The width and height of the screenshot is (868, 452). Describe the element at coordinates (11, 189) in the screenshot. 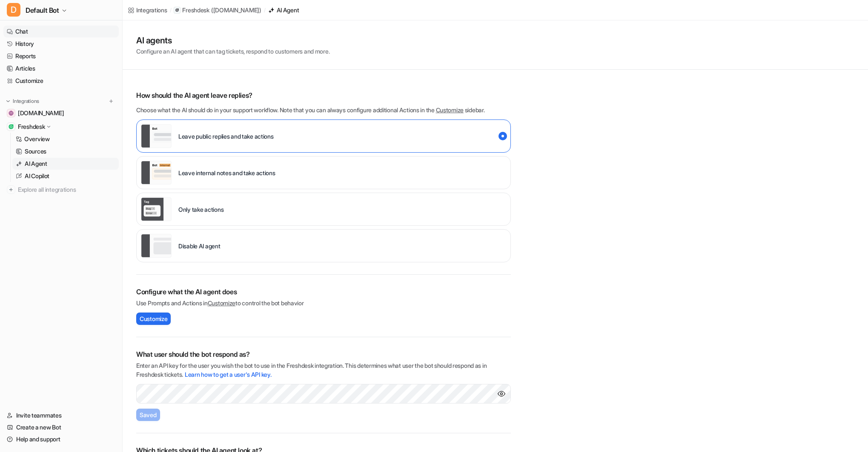

I see `img: explore all integrations` at that location.